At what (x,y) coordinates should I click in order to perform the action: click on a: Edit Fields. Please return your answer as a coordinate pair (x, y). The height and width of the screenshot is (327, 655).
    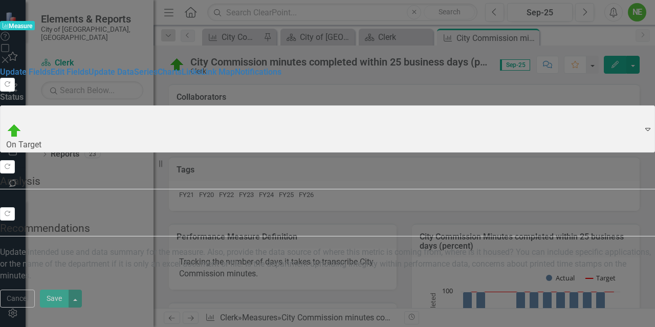
    Looking at the image, I should click on (70, 72).